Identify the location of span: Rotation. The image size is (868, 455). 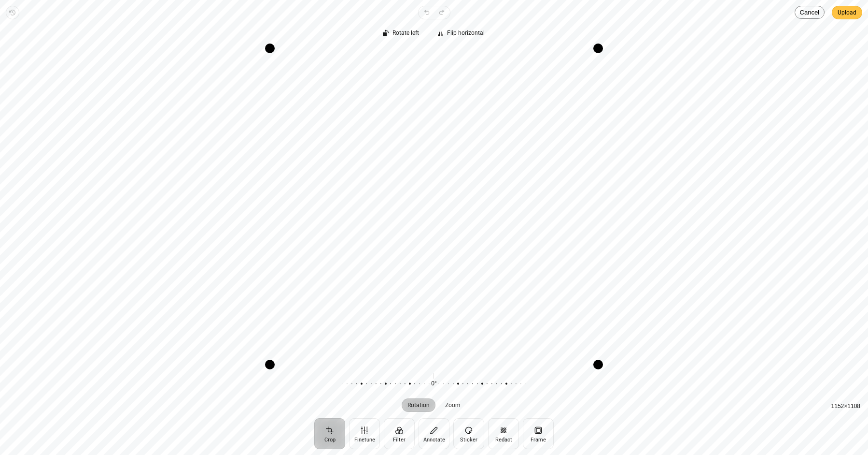
(419, 405).